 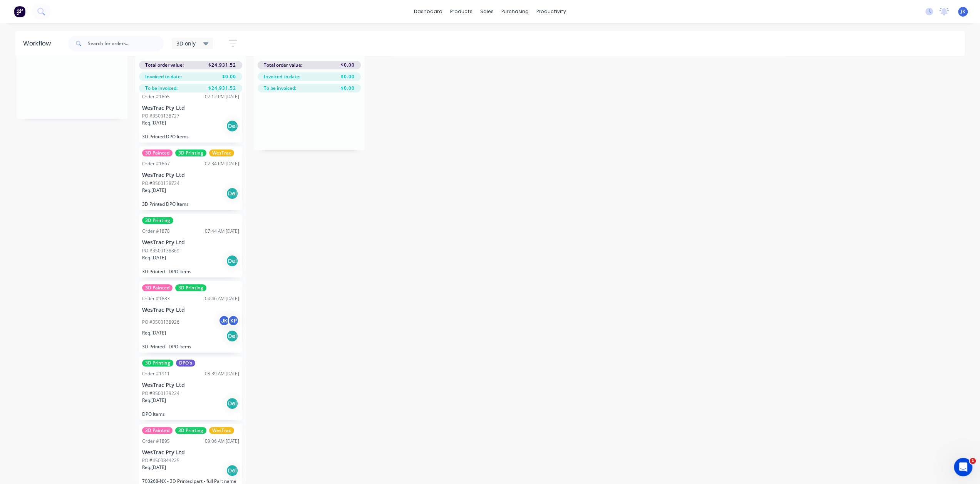 What do you see at coordinates (487, 12) in the screenshot?
I see `div: sales` at bounding box center [487, 12].